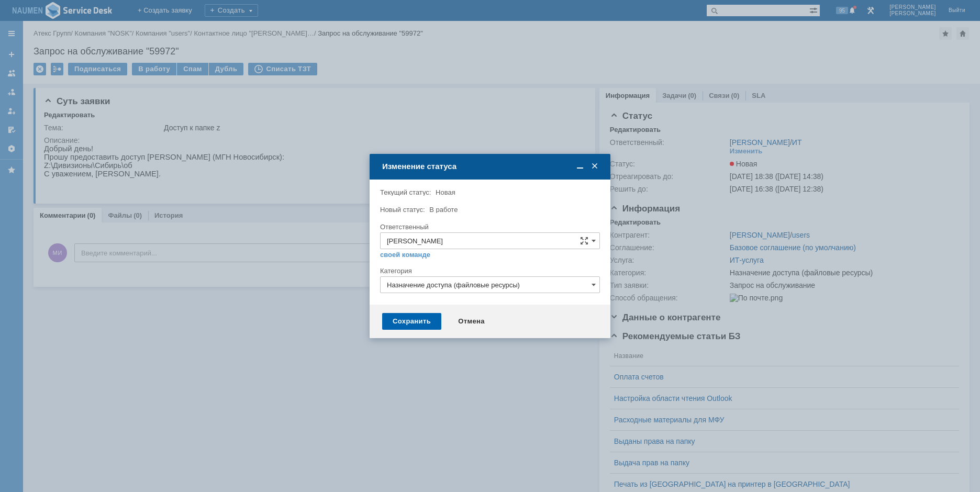  Describe the element at coordinates (584, 241) in the screenshot. I see `span: Сложная форма` at that location.